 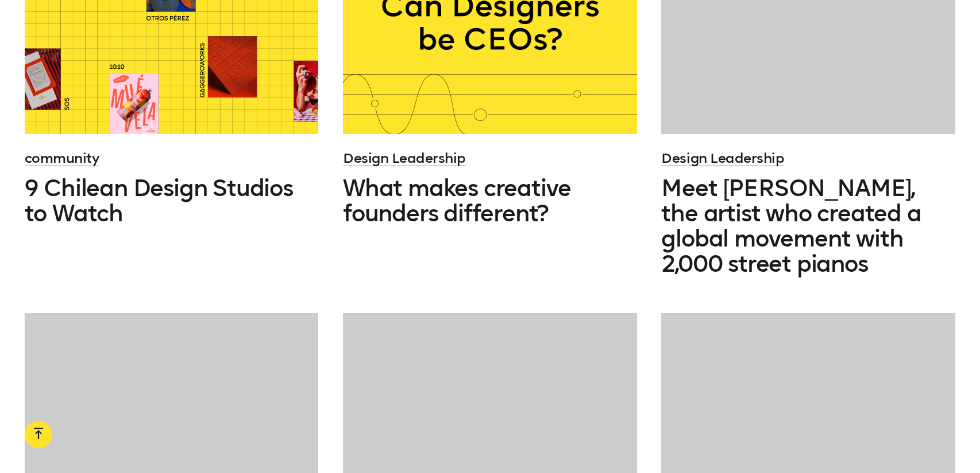 I want to click on a: What makes creative founders different?, so click(x=490, y=201).